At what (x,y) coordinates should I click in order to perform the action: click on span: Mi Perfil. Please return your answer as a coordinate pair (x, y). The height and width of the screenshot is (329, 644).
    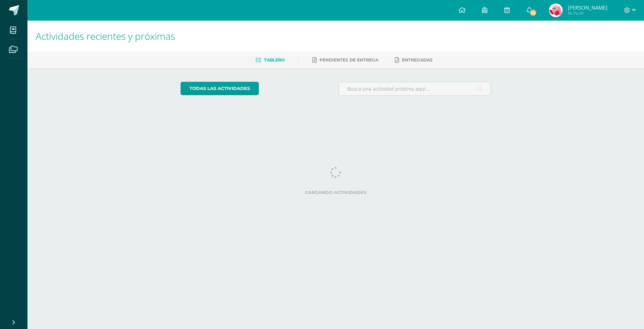
    Looking at the image, I should click on (587, 13).